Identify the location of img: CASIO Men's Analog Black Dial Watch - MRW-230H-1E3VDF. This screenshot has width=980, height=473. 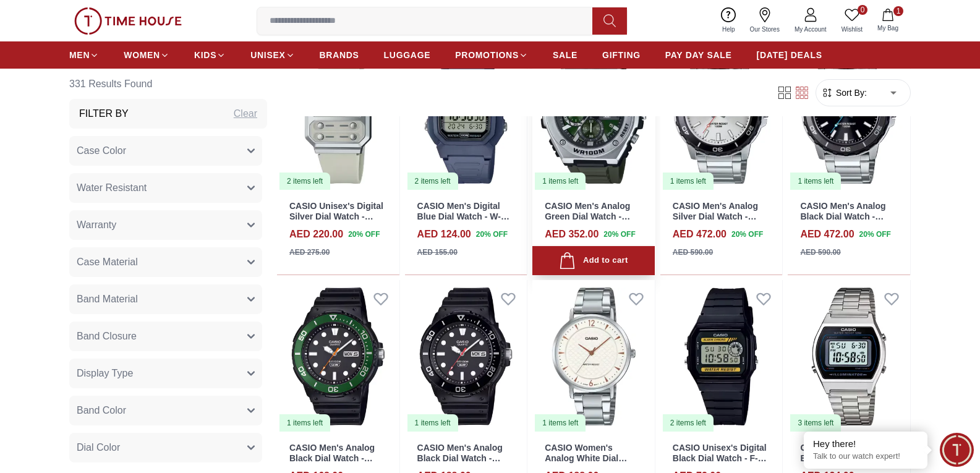
(338, 356).